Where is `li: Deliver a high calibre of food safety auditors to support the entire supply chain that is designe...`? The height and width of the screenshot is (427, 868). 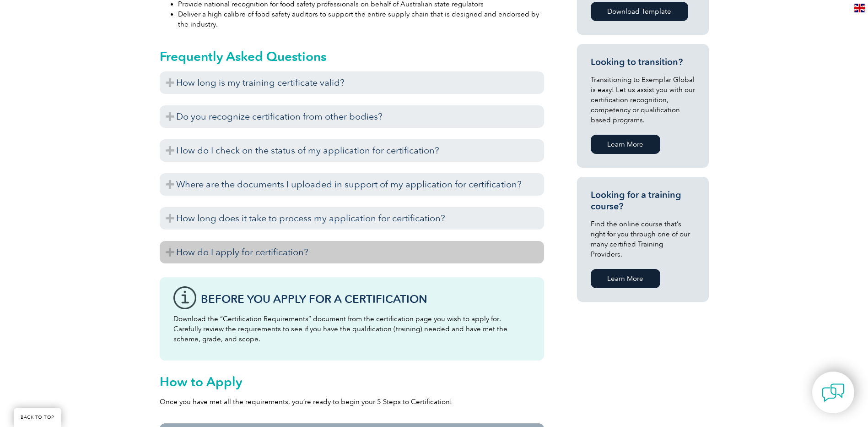
li: Deliver a high calibre of food safety auditors to support the entire supply chain that is designe... is located at coordinates (361, 19).